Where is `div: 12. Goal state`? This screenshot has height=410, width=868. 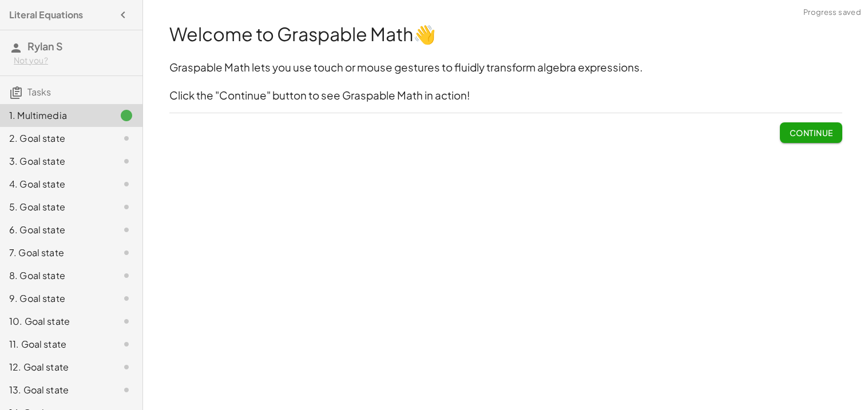
div: 12. Goal state is located at coordinates (55, 367).